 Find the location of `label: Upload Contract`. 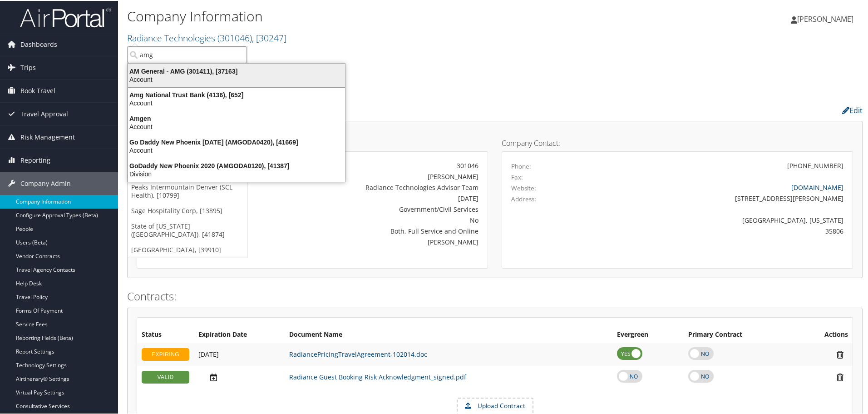

label: Upload Contract is located at coordinates (495, 405).